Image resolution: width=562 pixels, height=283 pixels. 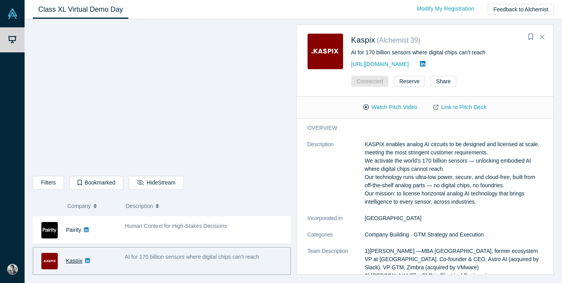 I want to click on a: Link to Pitch Deck, so click(x=460, y=107).